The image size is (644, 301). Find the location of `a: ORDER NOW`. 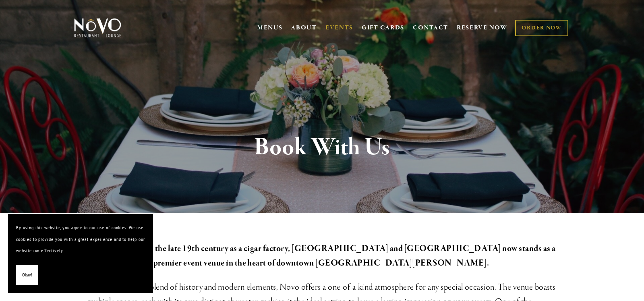

a: ORDER NOW is located at coordinates (541, 28).